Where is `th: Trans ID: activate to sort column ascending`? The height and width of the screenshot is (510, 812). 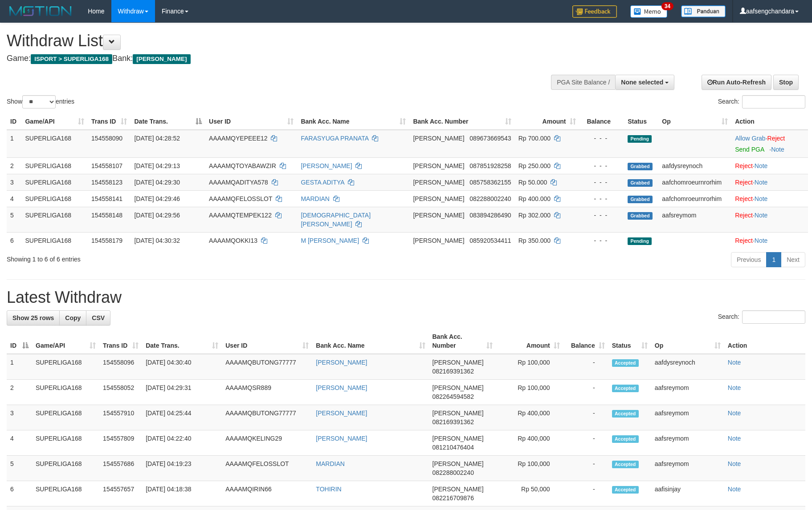
th: Trans ID: activate to sort column ascending is located at coordinates (109, 122).